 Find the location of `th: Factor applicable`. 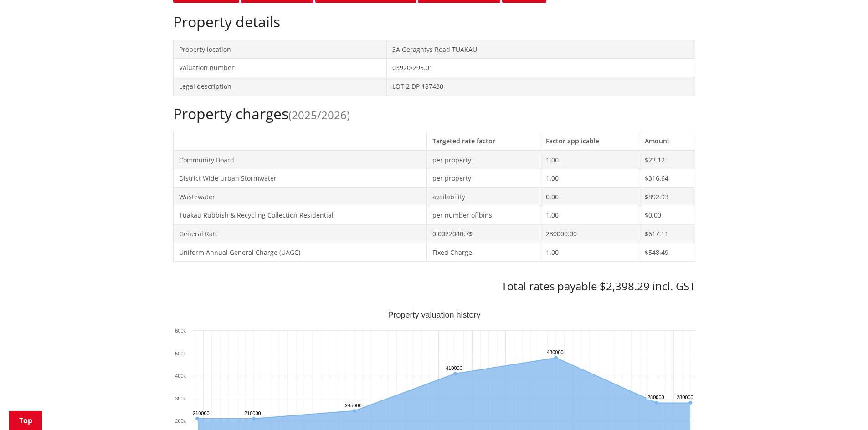

th: Factor applicable is located at coordinates (589, 141).